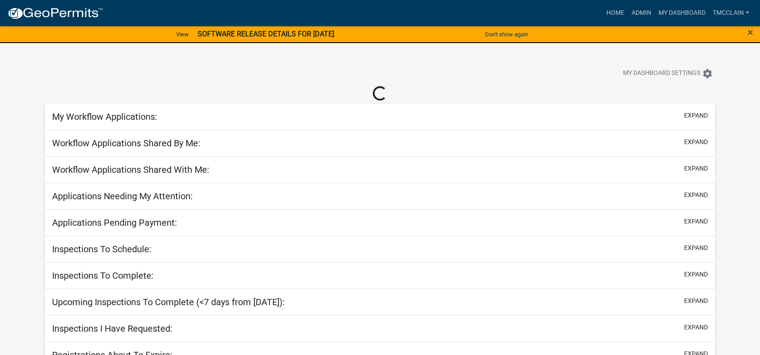 This screenshot has width=760, height=355. What do you see at coordinates (750, 32) in the screenshot?
I see `button: Close` at bounding box center [750, 32].